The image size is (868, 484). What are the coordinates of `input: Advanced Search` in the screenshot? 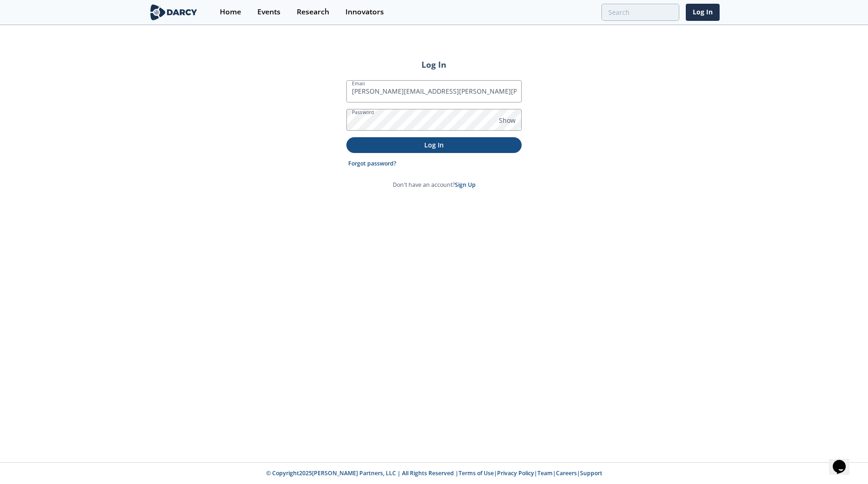 It's located at (640, 12).